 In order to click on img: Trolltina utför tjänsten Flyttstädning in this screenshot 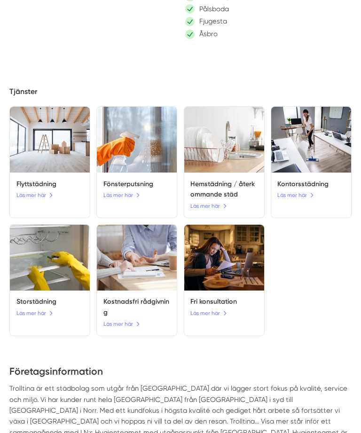, I will do `click(50, 140)`.